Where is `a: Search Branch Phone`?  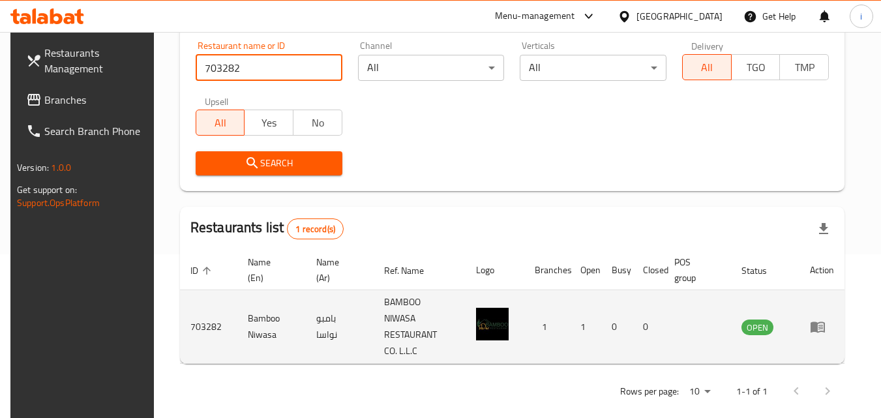 a: Search Branch Phone is located at coordinates (87, 131).